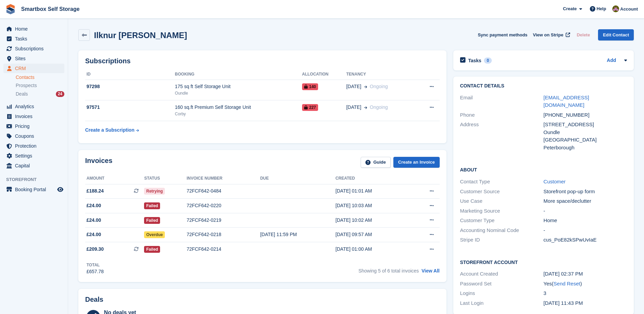  Describe the element at coordinates (110, 130) in the screenshot. I see `div: Create a Subscription` at that location.